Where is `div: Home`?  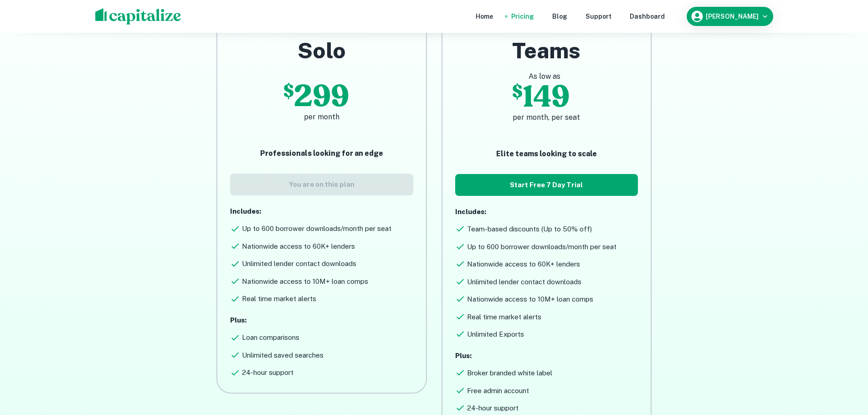
div: Home is located at coordinates (484, 16).